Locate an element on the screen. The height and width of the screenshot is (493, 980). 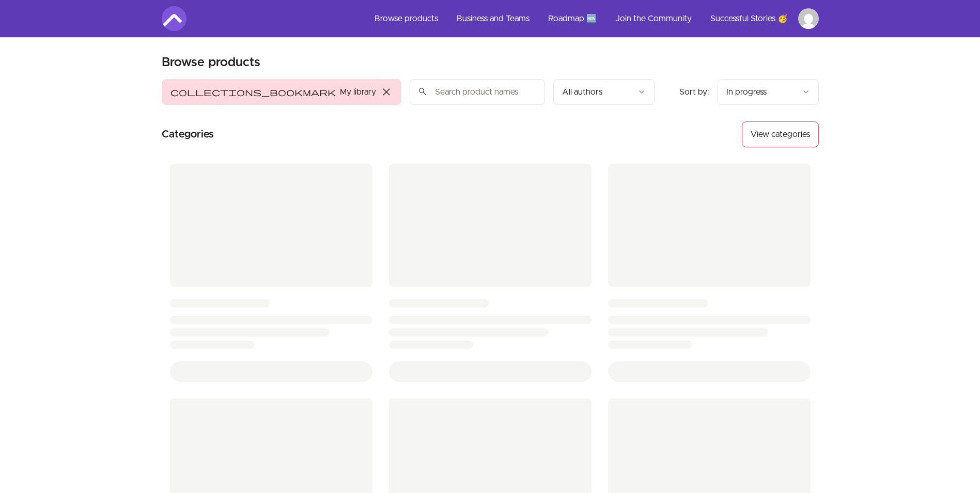
button: Filter by author is located at coordinates (604, 92).